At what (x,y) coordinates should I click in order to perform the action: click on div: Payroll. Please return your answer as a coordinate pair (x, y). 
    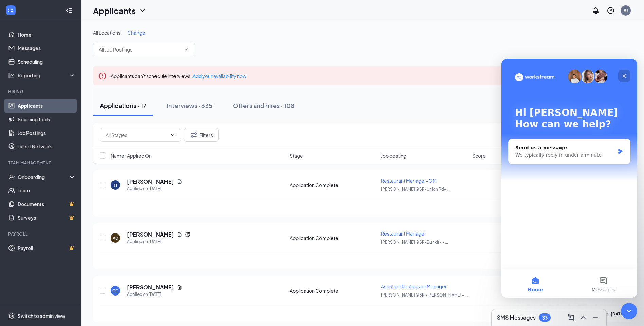
    Looking at the image, I should click on (41, 234).